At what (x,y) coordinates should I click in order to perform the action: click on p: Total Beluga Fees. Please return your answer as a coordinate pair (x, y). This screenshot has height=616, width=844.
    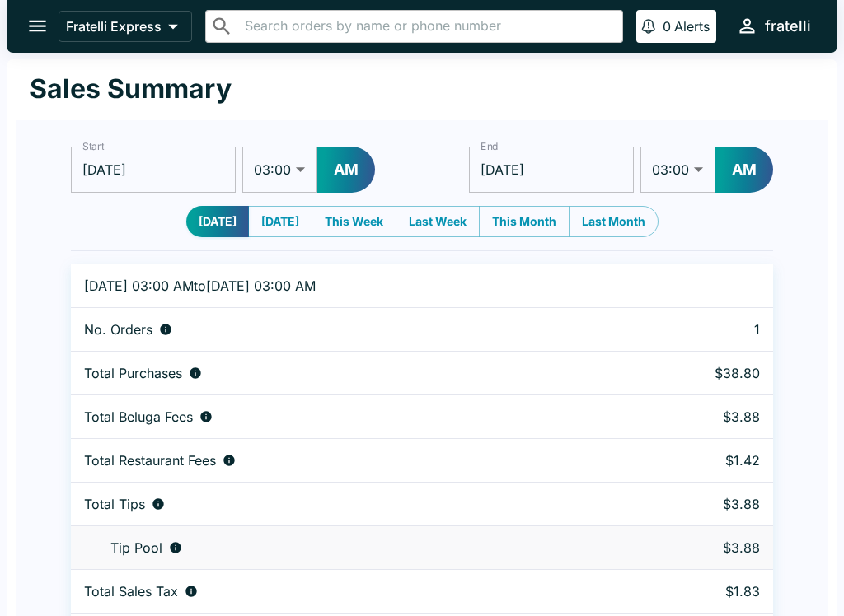
    Looking at the image, I should click on (139, 417).